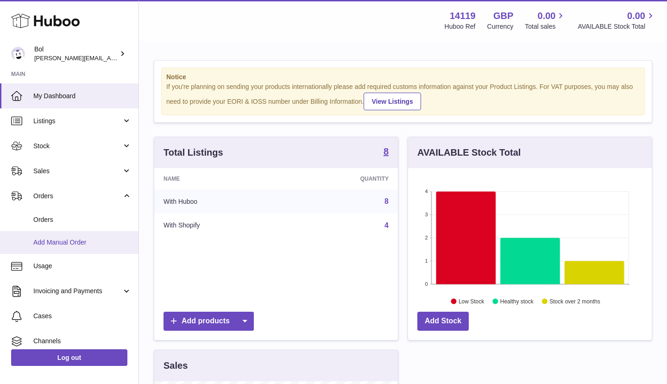 The height and width of the screenshot is (384, 667). What do you see at coordinates (220, 179) in the screenshot?
I see `th: Name` at bounding box center [220, 179].